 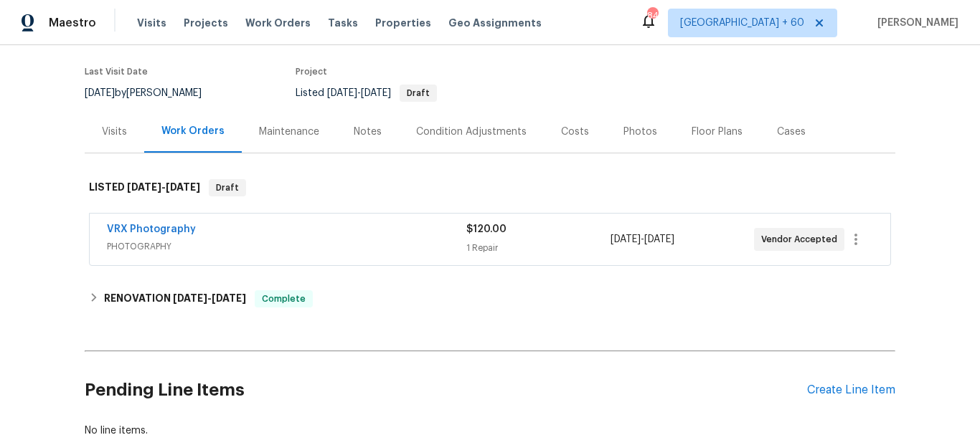 What do you see at coordinates (152, 23) in the screenshot?
I see `span: Visits` at bounding box center [152, 23].